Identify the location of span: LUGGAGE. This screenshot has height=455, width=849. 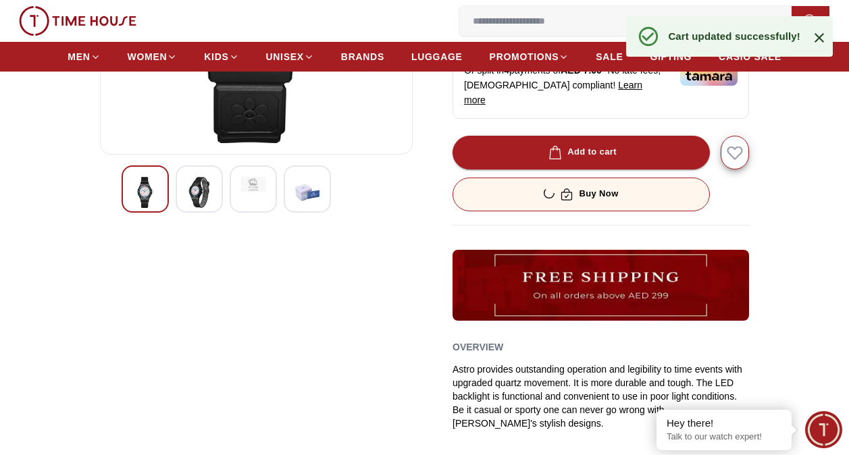
(437, 57).